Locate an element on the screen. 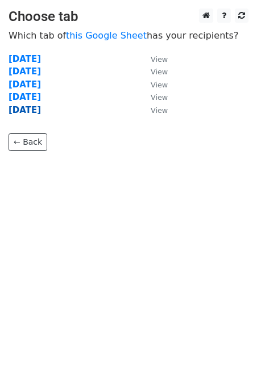 This screenshot has height=387, width=257. a: ← Back is located at coordinates (28, 142).